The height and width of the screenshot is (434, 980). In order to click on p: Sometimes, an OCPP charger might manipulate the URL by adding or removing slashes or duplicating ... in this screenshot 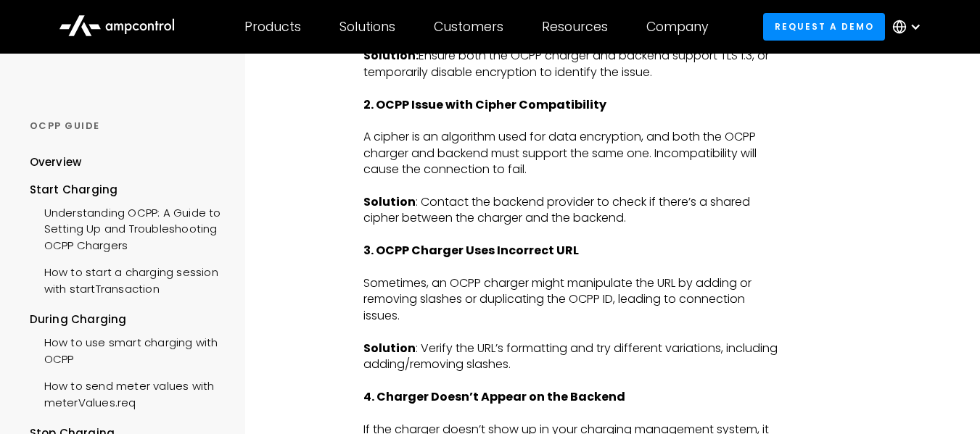, I will do `click(571, 300)`.